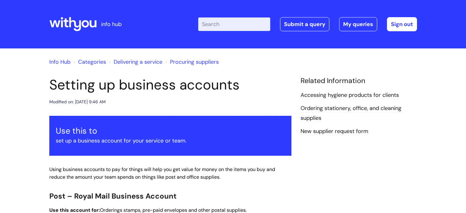 The image size is (466, 213). Describe the element at coordinates (194, 62) in the screenshot. I see `a: Procuring suppliers` at that location.